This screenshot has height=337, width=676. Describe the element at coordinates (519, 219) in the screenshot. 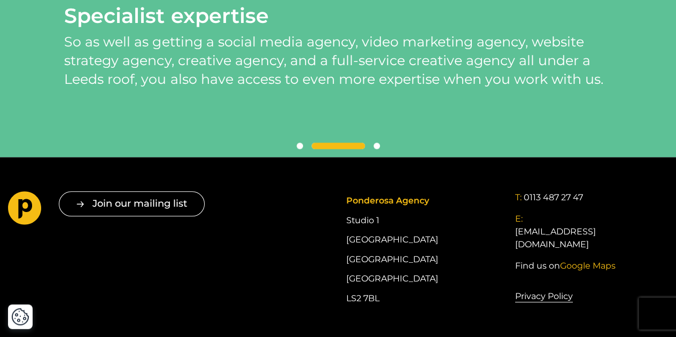

I see `span: E:` at that location.